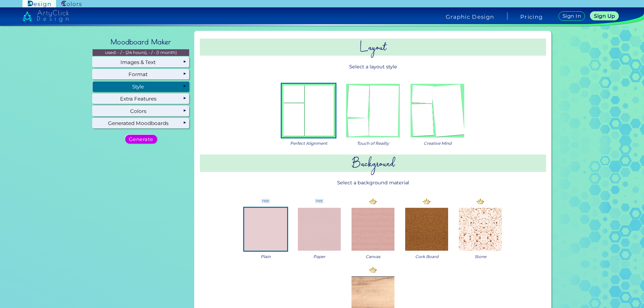  I want to click on p: Select a background material, so click(373, 182).